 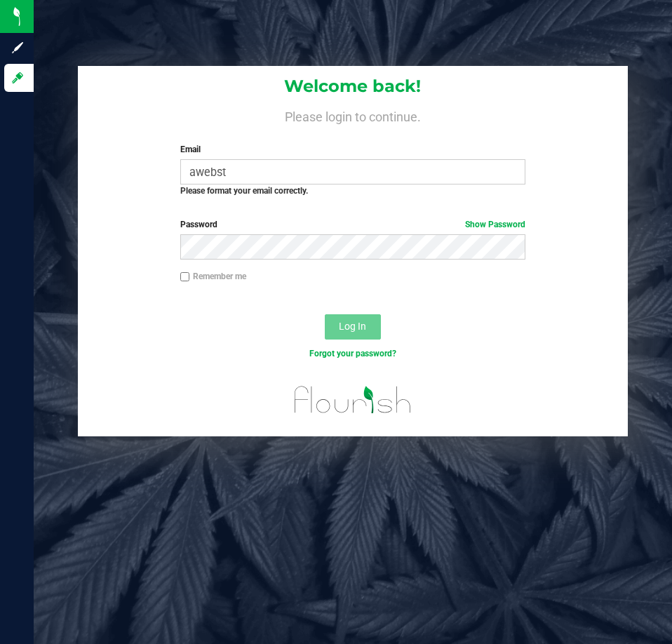 What do you see at coordinates (353, 326) in the screenshot?
I see `span: Log In` at bounding box center [353, 326].